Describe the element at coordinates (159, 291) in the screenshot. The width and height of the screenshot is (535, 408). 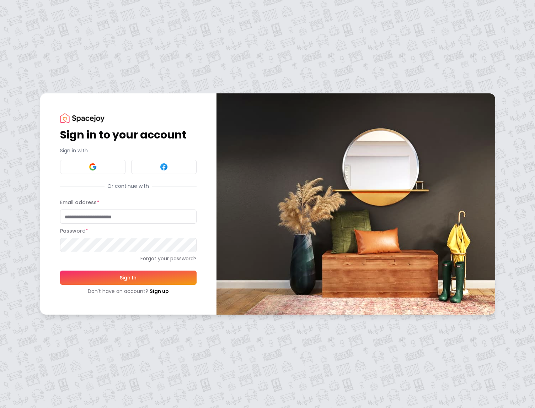
I see `a: Sign up` at that location.